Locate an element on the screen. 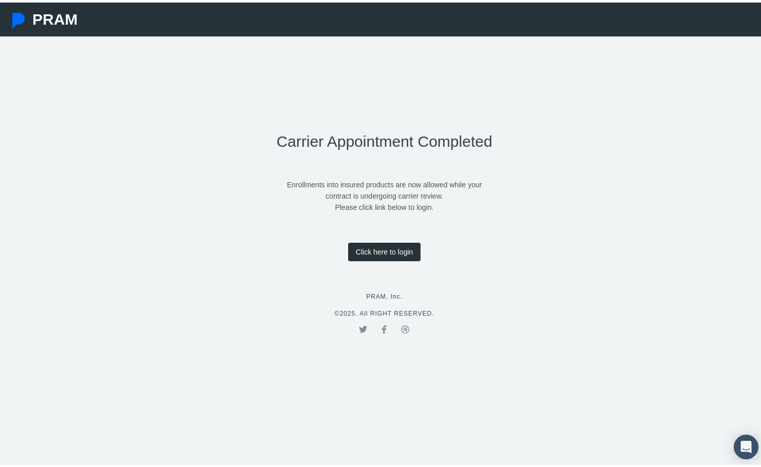  a: Click here to login is located at coordinates (384, 250).